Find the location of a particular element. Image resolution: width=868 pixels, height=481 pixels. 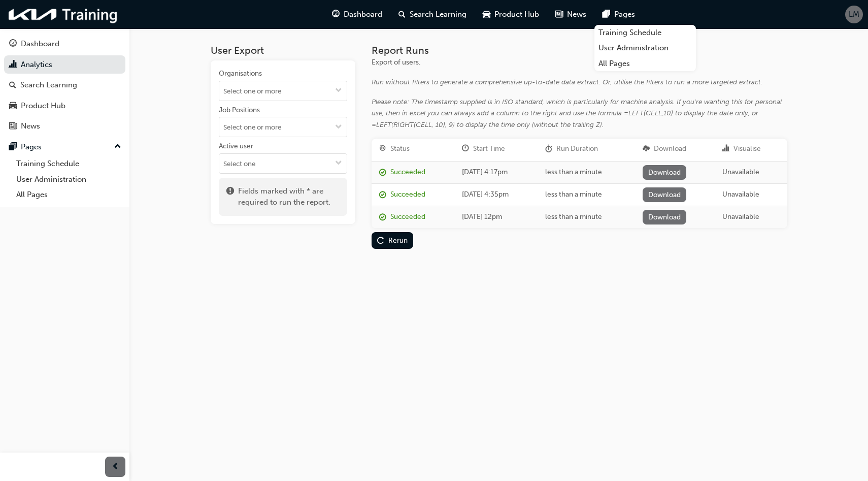

a: news-iconNews is located at coordinates (570, 14).